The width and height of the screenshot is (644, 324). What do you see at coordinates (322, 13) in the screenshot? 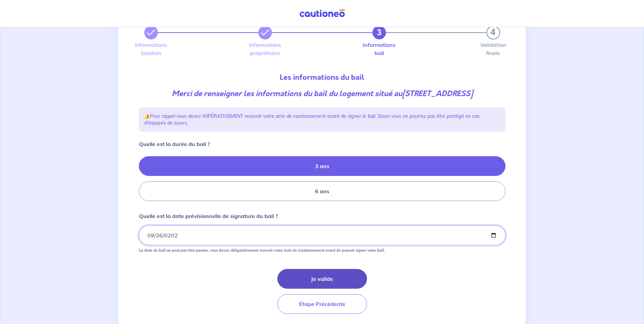
I see `img: Cautioneo` at bounding box center [322, 13].